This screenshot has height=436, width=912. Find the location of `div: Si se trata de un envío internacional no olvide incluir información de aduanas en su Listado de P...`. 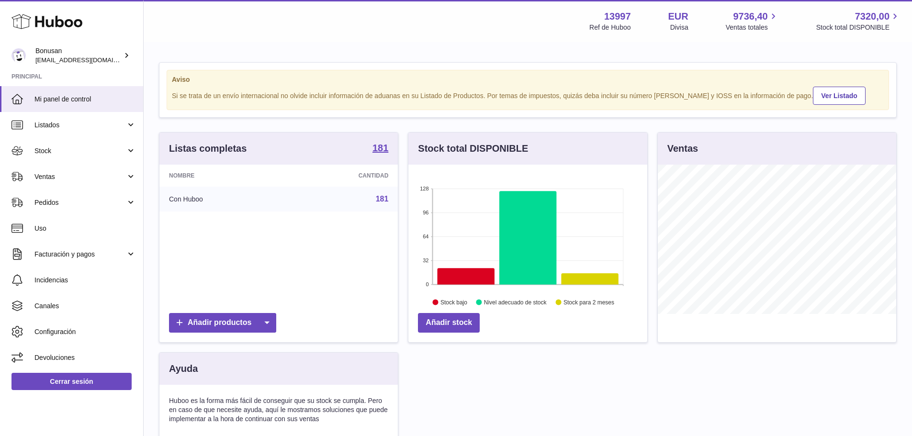

div: Si se trata de un envío internacional no olvide incluir información de aduanas en su Listado de P... is located at coordinates (528, 95).